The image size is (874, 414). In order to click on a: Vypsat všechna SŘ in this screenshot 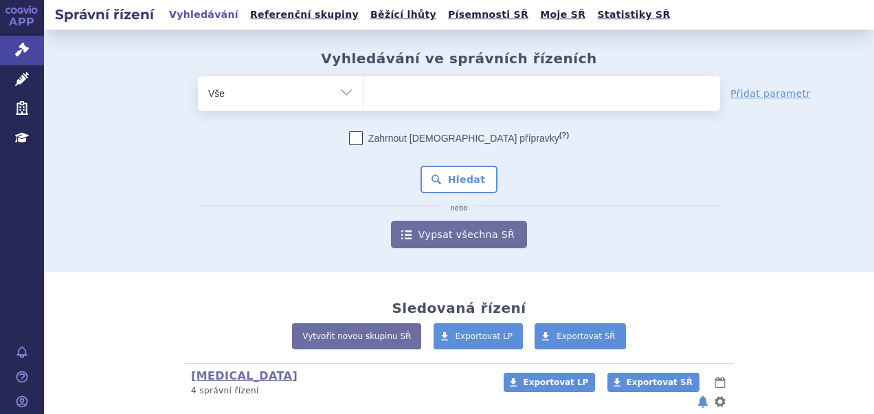, I will do `click(459, 234)`.